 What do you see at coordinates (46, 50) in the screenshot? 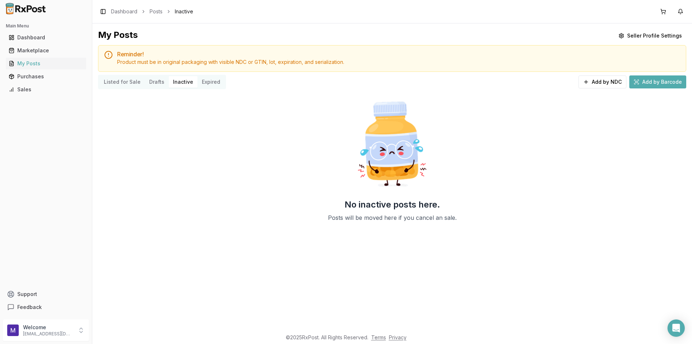
I see `button: Marketplace` at bounding box center [46, 50].